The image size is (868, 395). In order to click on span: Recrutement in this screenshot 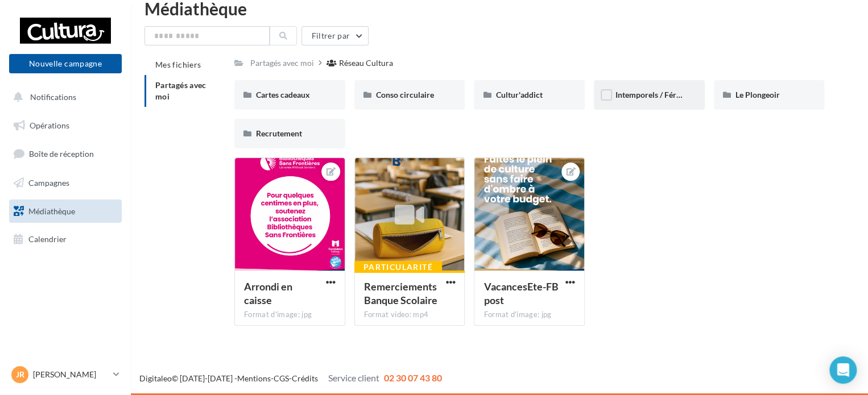, I will do `click(278, 133)`.